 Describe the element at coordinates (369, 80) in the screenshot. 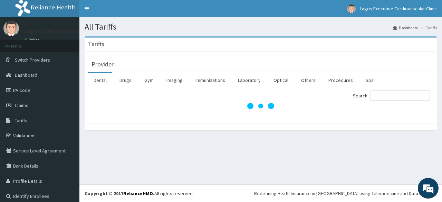

I see `a: Spa` at that location.